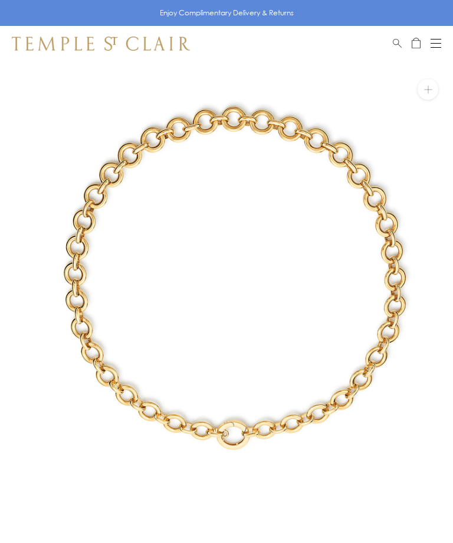 The height and width of the screenshot is (543, 453). I want to click on p: Enjoy Complimentary Delivery & Returns, so click(227, 13).